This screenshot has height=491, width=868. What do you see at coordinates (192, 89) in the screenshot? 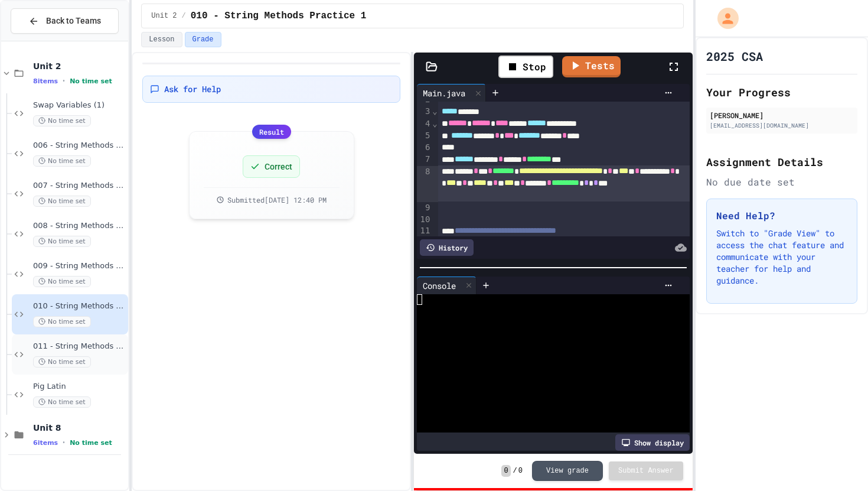
I see `span: Ask for Help` at bounding box center [192, 89].